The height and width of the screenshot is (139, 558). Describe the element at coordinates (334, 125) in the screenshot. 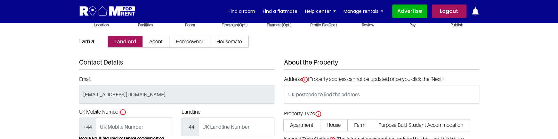

I see `span: House` at that location.